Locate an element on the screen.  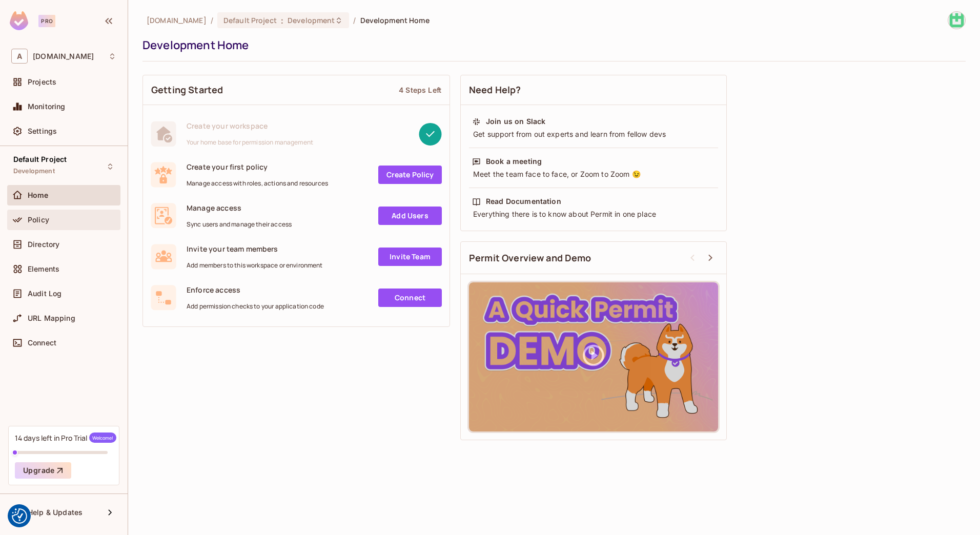
div: Meet the team face to face, or Zoom to Zoom 😉 is located at coordinates (593, 174).